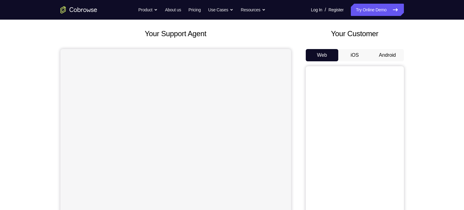 The width and height of the screenshot is (464, 210). I want to click on a: About us, so click(173, 10).